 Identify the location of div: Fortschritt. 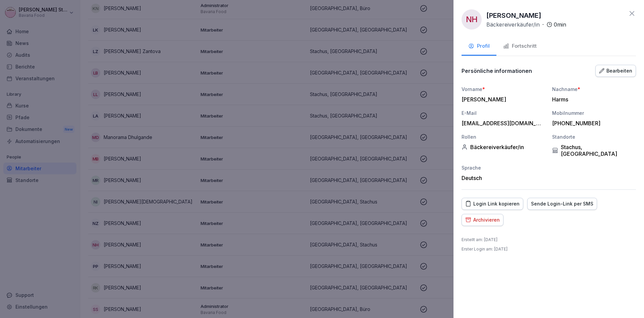
(520, 46).